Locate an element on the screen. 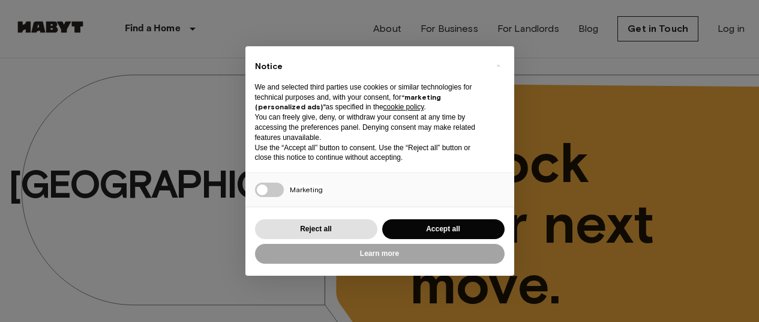  strong: “marketing (personalized ads)” is located at coordinates (348, 102).